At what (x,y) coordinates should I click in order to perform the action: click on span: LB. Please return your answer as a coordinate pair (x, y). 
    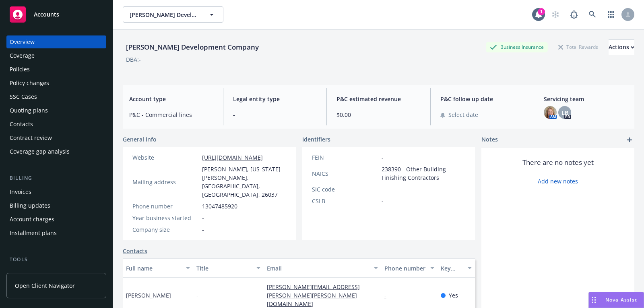
    Looking at the image, I should click on (565, 113).